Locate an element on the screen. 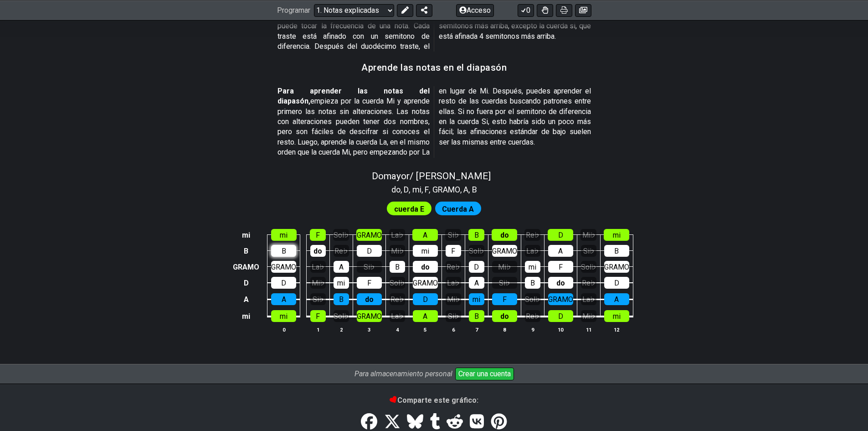 Image resolution: width=868 pixels, height=431 pixels. font: 1 is located at coordinates (318, 329).